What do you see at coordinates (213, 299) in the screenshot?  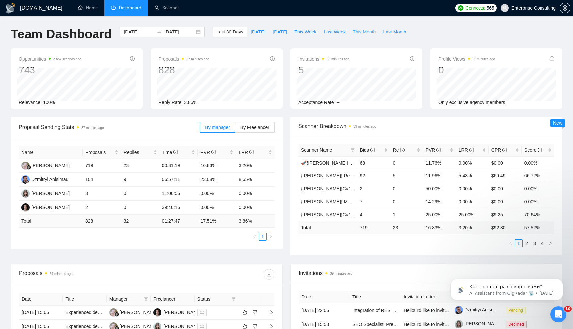 I see `span: Status` at bounding box center [213, 299].